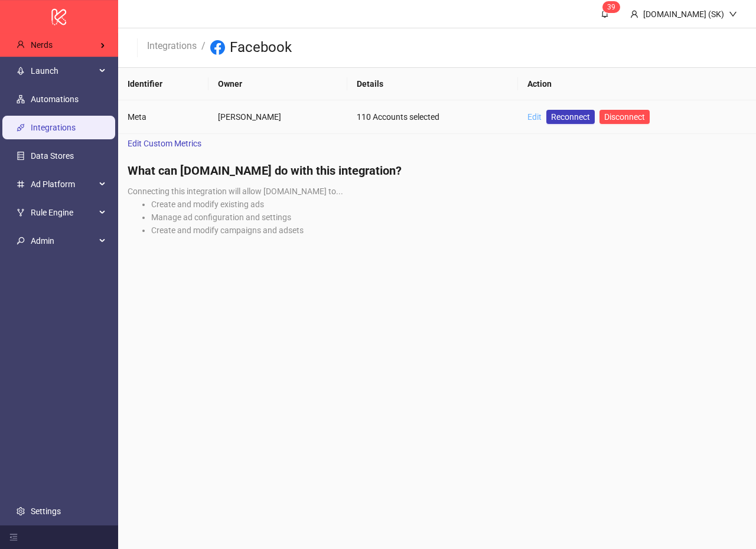 The image size is (756, 549). What do you see at coordinates (163, 117) in the screenshot?
I see `div: Meta` at bounding box center [163, 117].